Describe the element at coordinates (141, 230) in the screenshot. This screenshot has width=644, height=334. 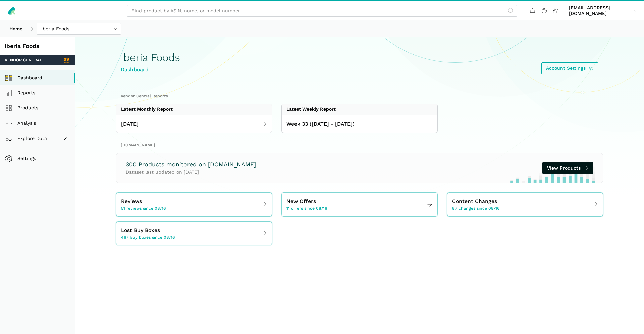
I see `span: Lost Buy Boxes` at that location.